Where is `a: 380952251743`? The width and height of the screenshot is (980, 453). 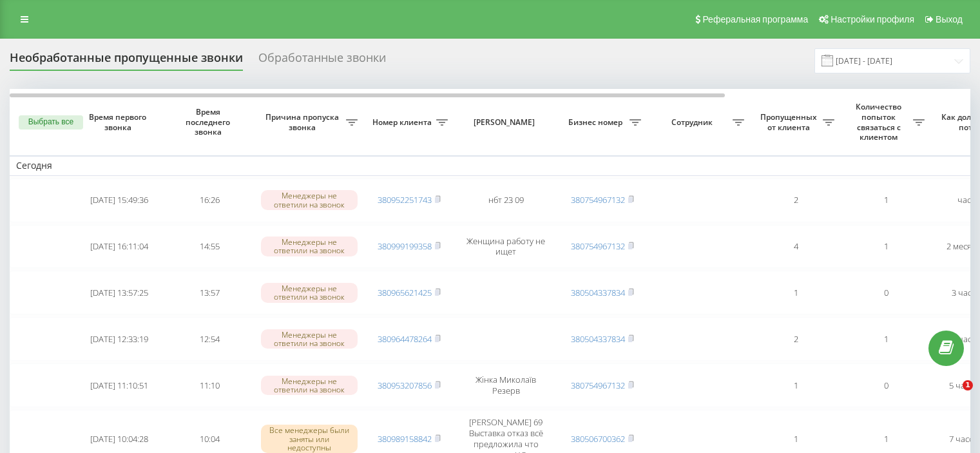 a: 380952251743 is located at coordinates (405, 200).